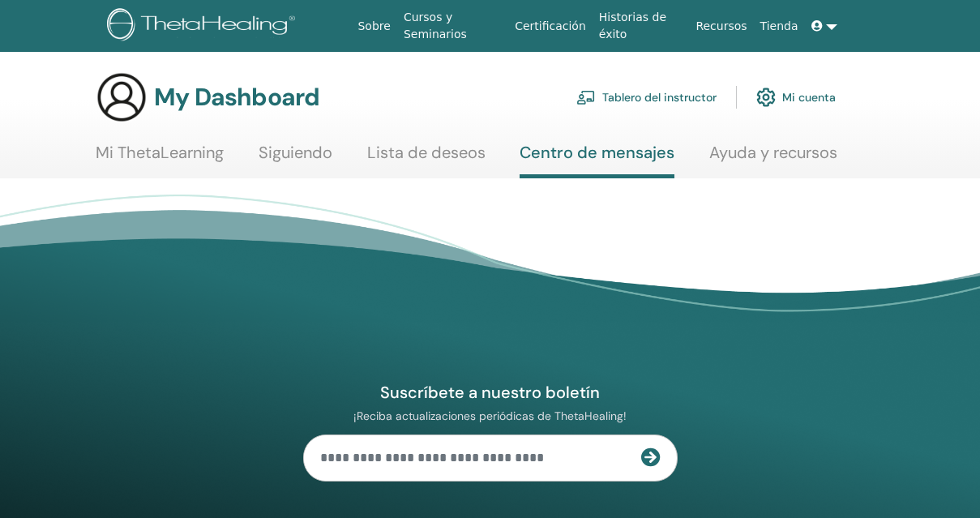 The height and width of the screenshot is (518, 980). What do you see at coordinates (374, 26) in the screenshot?
I see `a: Sobre` at bounding box center [374, 26].